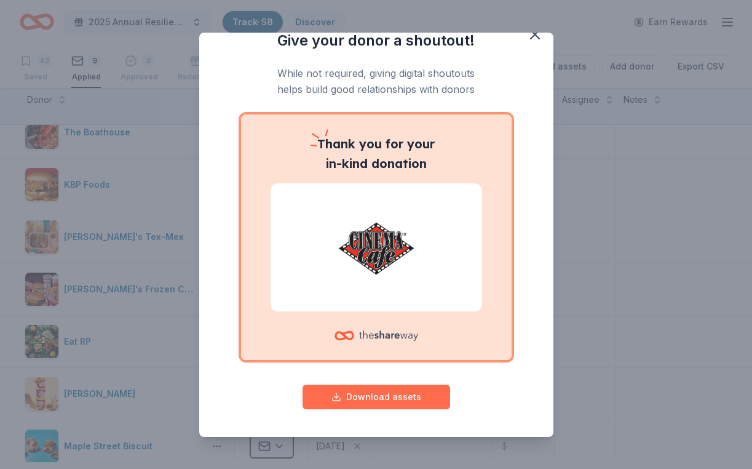  What do you see at coordinates (377, 247) in the screenshot?
I see `img: Cinema Cafe` at bounding box center [377, 247].